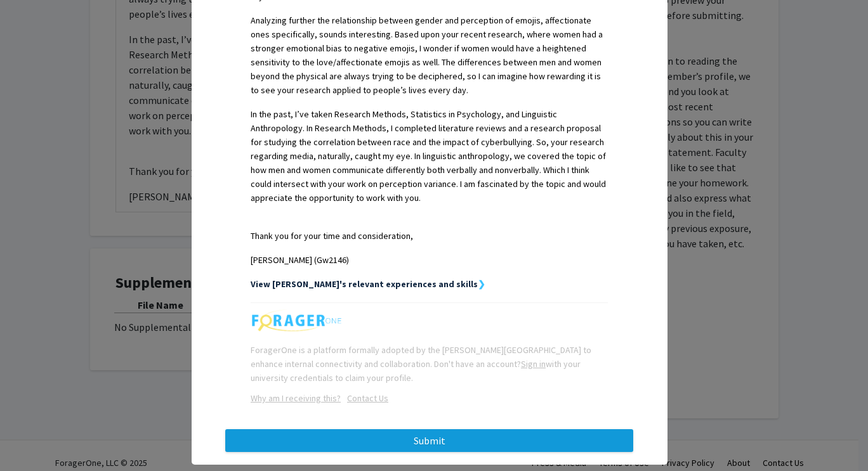  What do you see at coordinates (429, 441) in the screenshot?
I see `button: Submit` at bounding box center [429, 441].